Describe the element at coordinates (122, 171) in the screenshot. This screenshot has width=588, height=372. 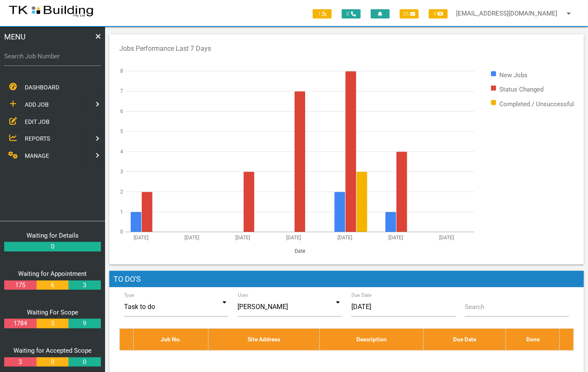
I see `text: 3` at that location.